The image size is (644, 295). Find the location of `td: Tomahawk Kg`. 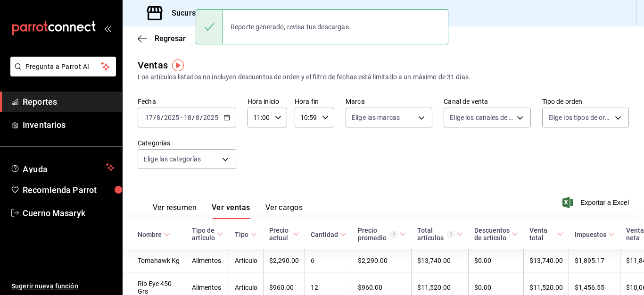

td: Tomahawk Kg is located at coordinates (154, 260).